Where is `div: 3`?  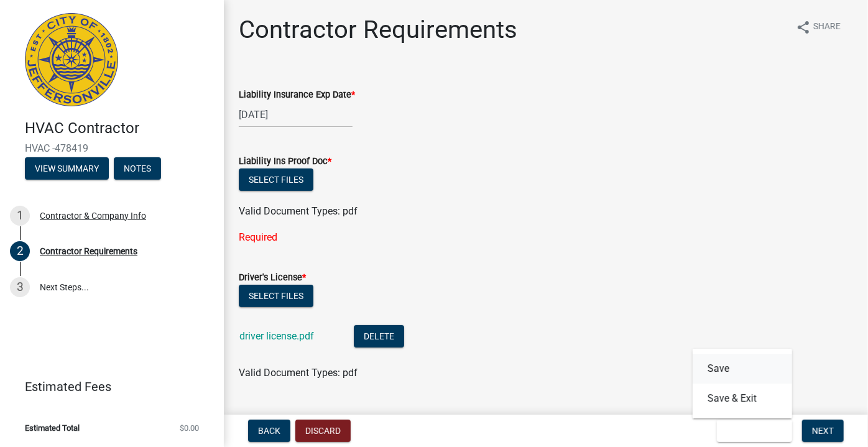
div: 3 is located at coordinates (20, 287).